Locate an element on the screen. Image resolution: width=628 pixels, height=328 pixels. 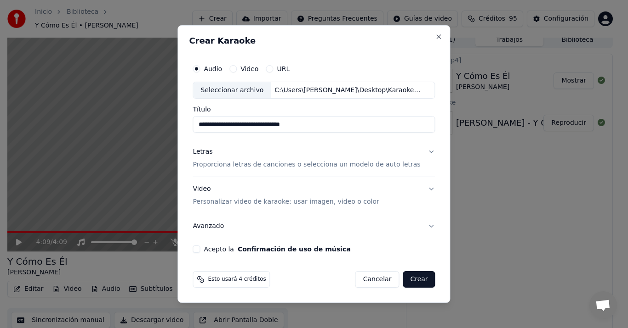
div: Seleccionar archivo is located at coordinates (232, 91).